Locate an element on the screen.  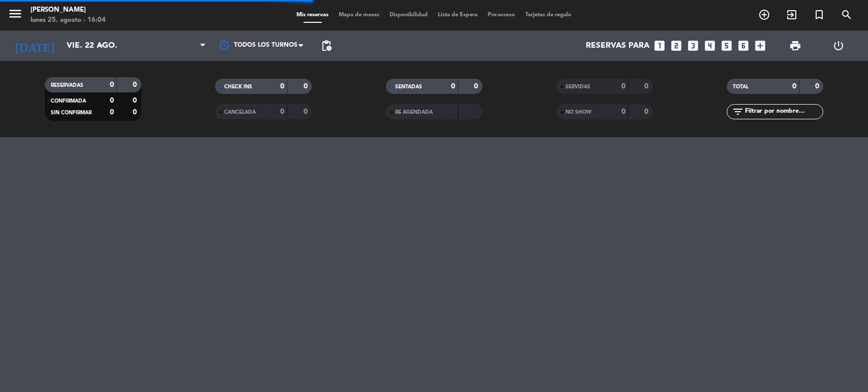
span: RESERVADAS is located at coordinates (67, 86).